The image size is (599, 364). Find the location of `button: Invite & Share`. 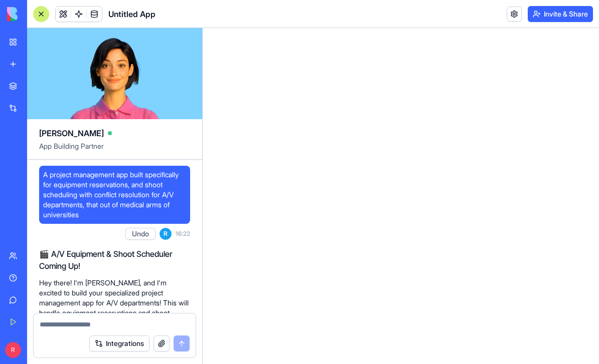

button: Invite & Share is located at coordinates (561, 14).